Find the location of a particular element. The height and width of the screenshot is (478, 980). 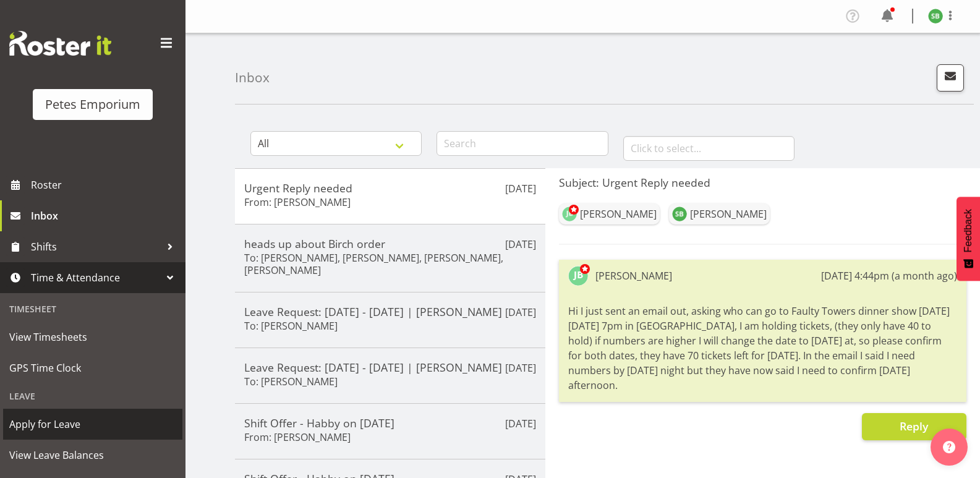

span: Shifts is located at coordinates (96, 247).